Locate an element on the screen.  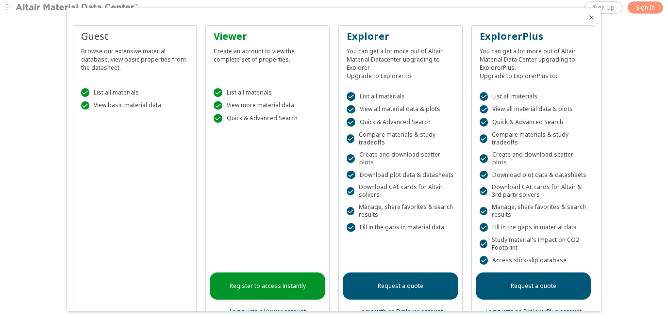
div: Download CAE cards for Altair & 3rd party solvers is located at coordinates (533, 191).